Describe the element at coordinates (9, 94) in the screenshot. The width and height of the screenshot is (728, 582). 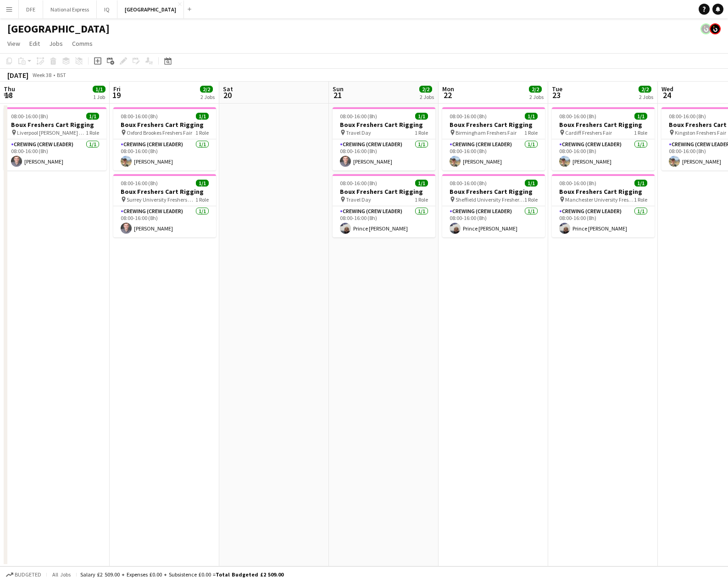
I see `span: 18` at that location.